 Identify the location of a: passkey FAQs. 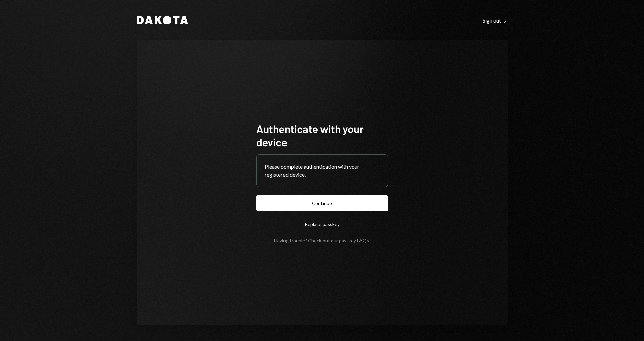
(354, 240).